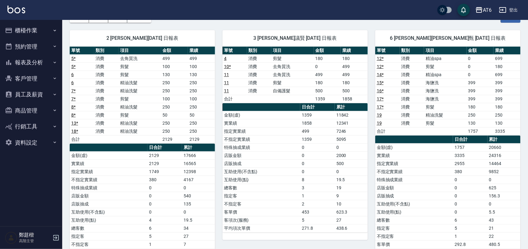 The image size is (528, 249). Describe the element at coordinates (261, 220) in the screenshot. I see `td: 客項次(服務)` at that location.